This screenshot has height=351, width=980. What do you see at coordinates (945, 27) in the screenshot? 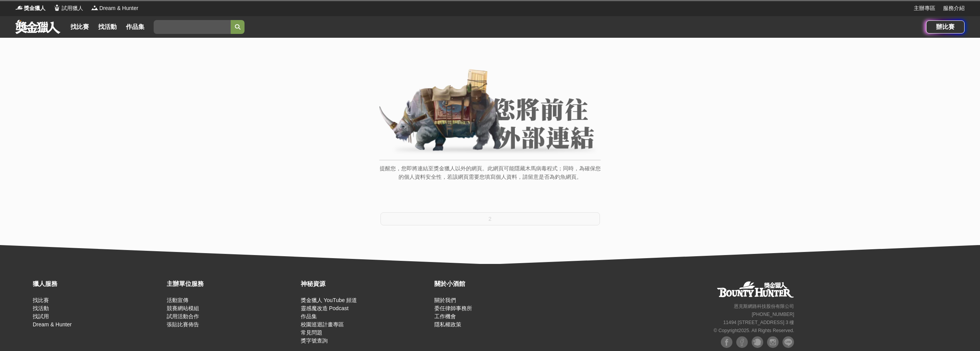
I see `a: 辦比賽` at bounding box center [945, 27].